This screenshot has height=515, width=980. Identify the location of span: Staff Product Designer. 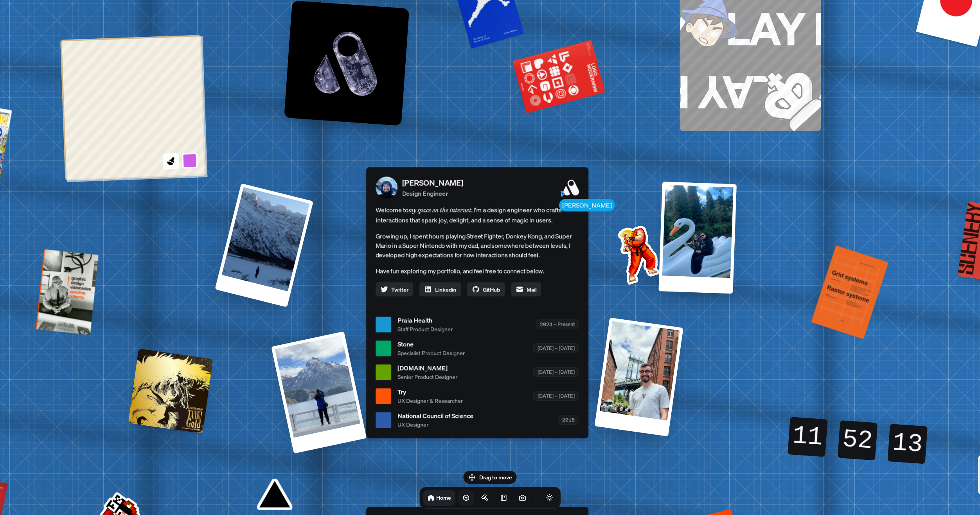
(425, 329).